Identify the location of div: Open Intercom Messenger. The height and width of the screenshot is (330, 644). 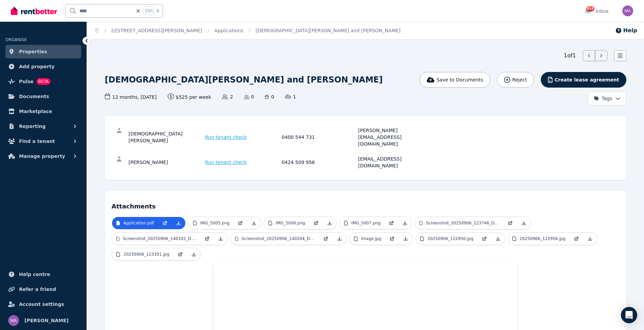
(629, 315).